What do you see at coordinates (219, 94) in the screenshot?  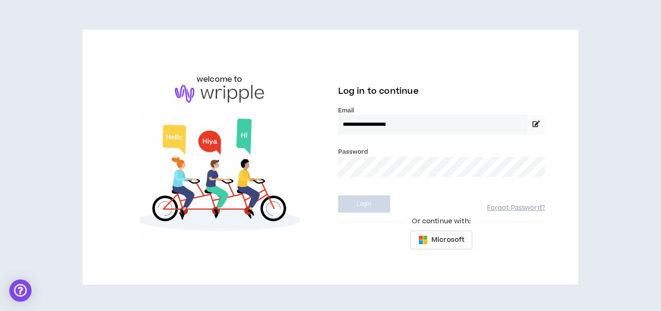 I see `img: logo-brand.png` at bounding box center [219, 94].